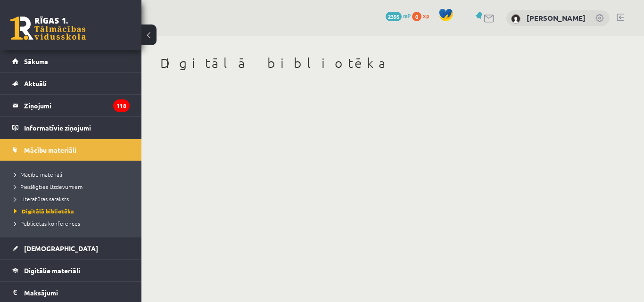  What do you see at coordinates (71, 270) in the screenshot?
I see `a: Digitālie materiāli` at bounding box center [71, 270].